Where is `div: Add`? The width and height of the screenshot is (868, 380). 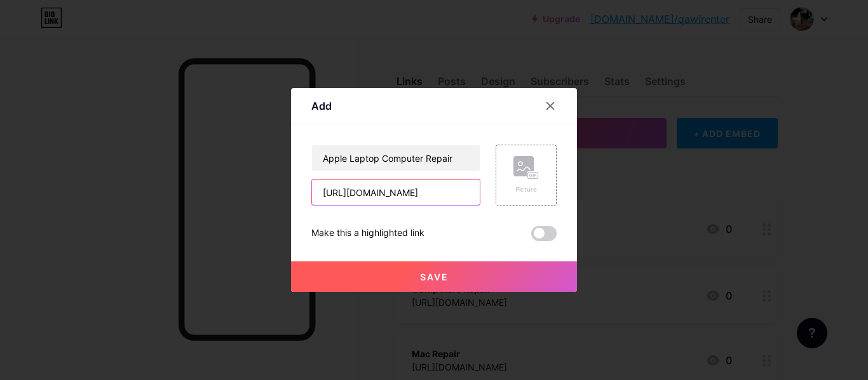
div: Add is located at coordinates (322, 106).